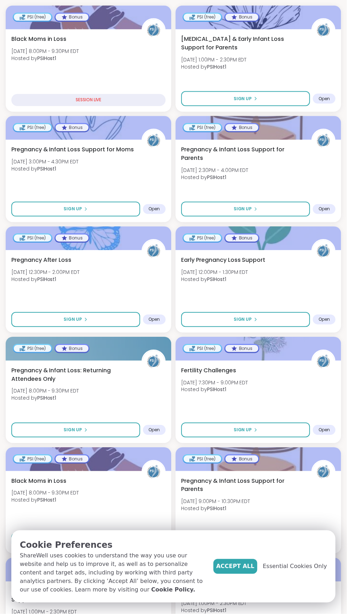 This screenshot has height=616, width=348. I want to click on button: Accept All, so click(236, 569).